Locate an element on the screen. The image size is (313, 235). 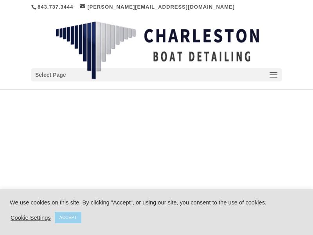
a: ACCEPT is located at coordinates (68, 217).